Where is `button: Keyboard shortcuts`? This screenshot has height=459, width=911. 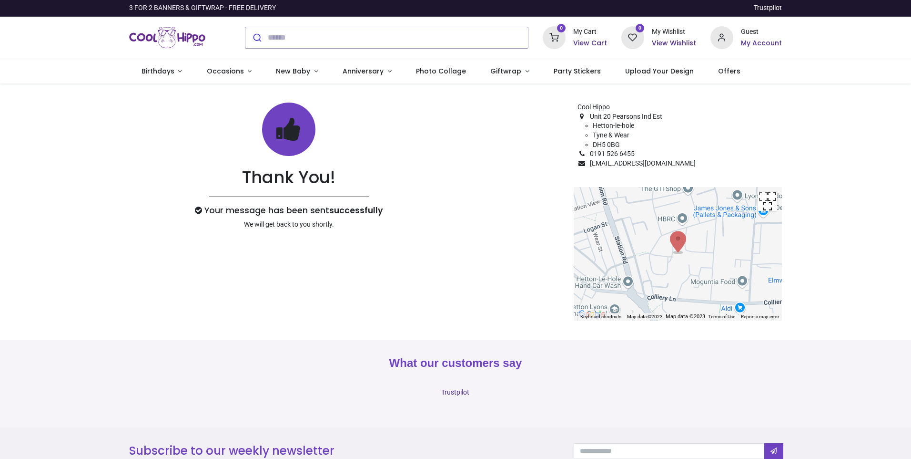
button: Keyboard shortcuts is located at coordinates (601, 317).